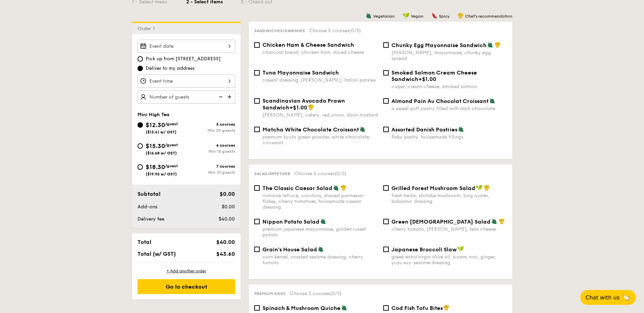 The height and width of the screenshot is (313, 644). I want to click on div: 6 courses, so click(211, 145).